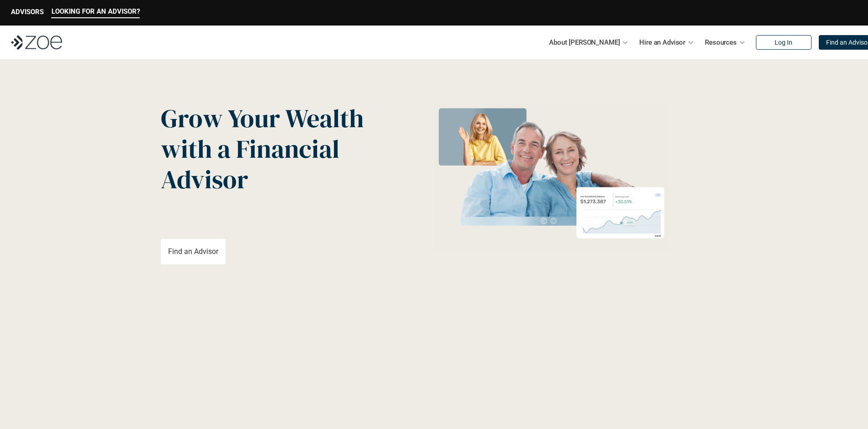 This screenshot has height=429, width=868. I want to click on em: The information in the visuals above is for illustrative purposes only and does not represent an ..., so click(552, 260).